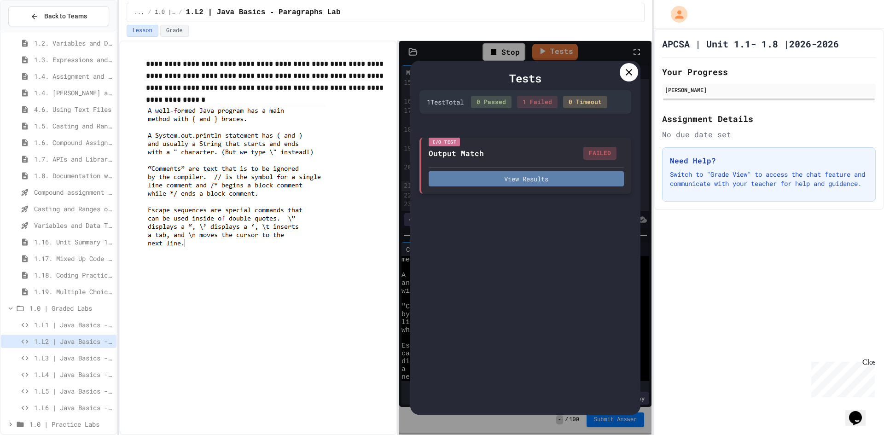  Describe the element at coordinates (73, 325) in the screenshot. I see `span: 1.L1 | Java Basics - Fish Lab` at that location.